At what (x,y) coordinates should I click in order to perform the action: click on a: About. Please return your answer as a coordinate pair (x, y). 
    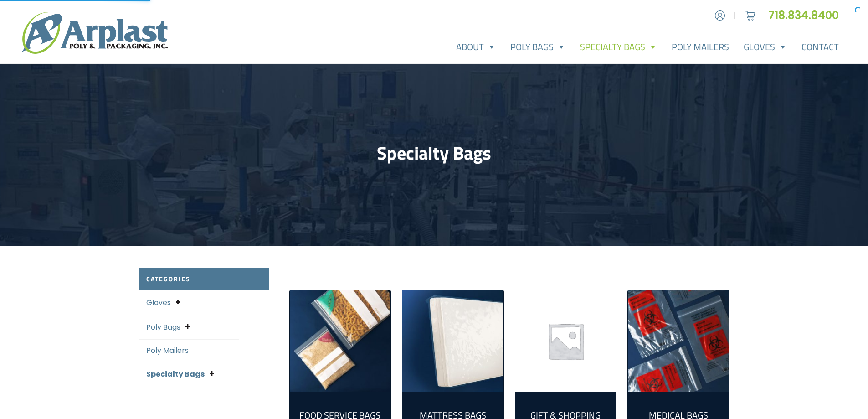
    Looking at the image, I should click on (475, 47).